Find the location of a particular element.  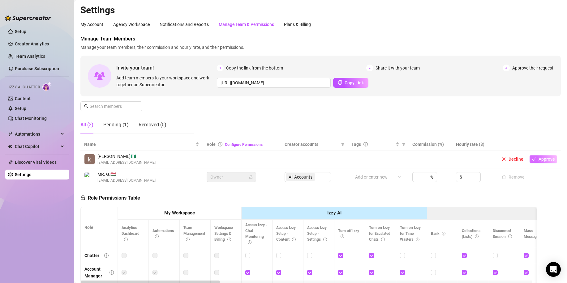

div: Notifications and Reports is located at coordinates (184, 24).